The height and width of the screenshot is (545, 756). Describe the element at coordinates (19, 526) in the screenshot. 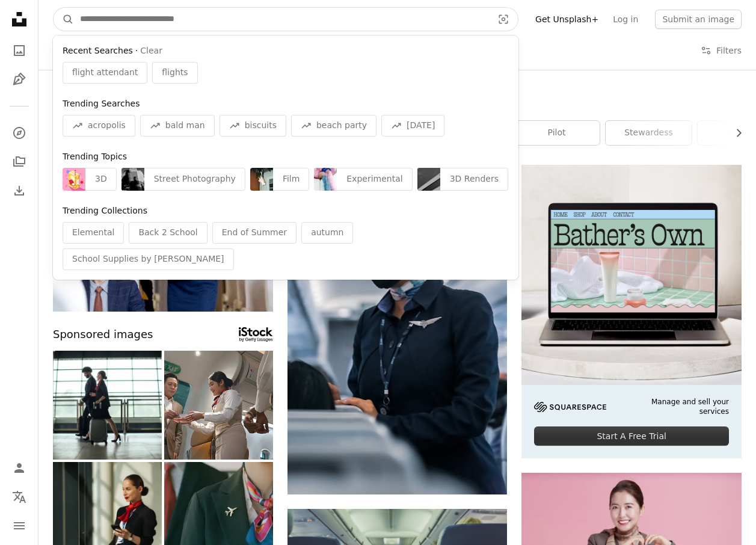

I see `button: Menu` at that location.